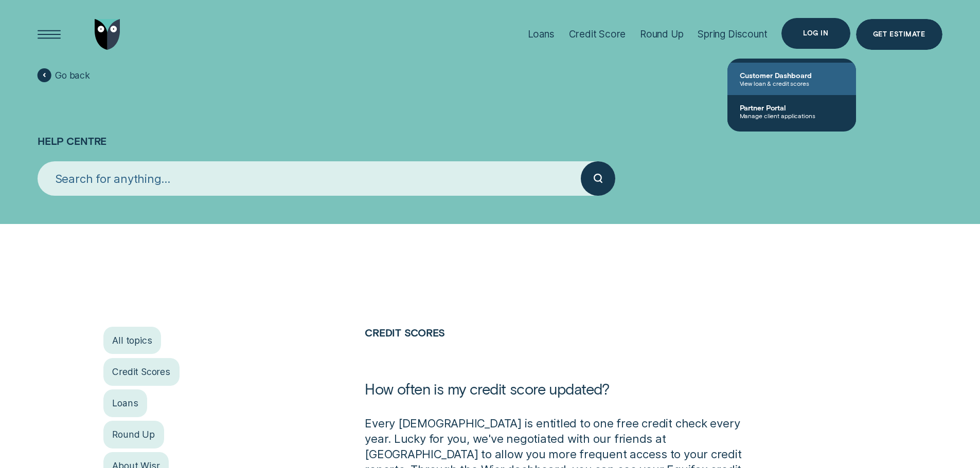 The image size is (980, 468). I want to click on a: Go back, so click(64, 75).